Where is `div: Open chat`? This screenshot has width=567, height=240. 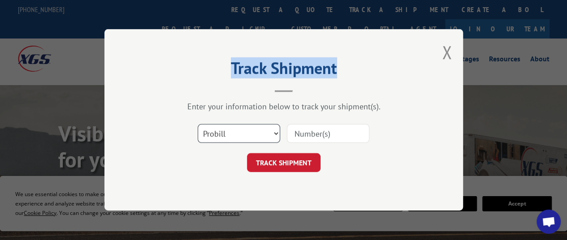
div: Open chat is located at coordinates (549, 222).